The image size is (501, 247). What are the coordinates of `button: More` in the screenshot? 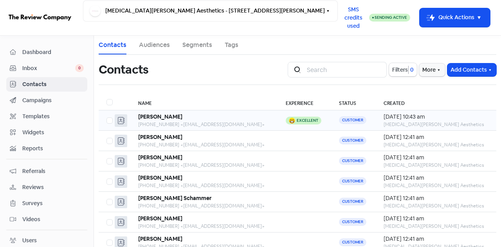 It's located at (432, 70).